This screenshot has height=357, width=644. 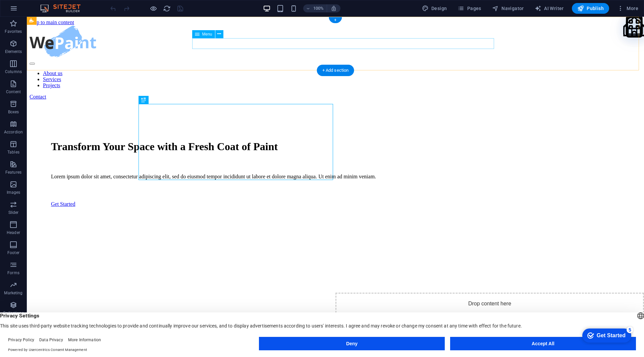 I want to click on p: Features, so click(x=14, y=172).